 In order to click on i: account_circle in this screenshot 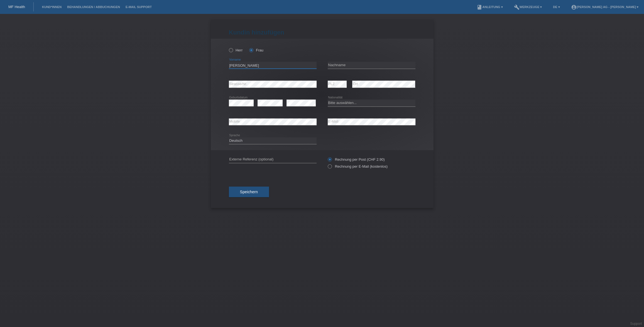, I will do `click(574, 7)`.